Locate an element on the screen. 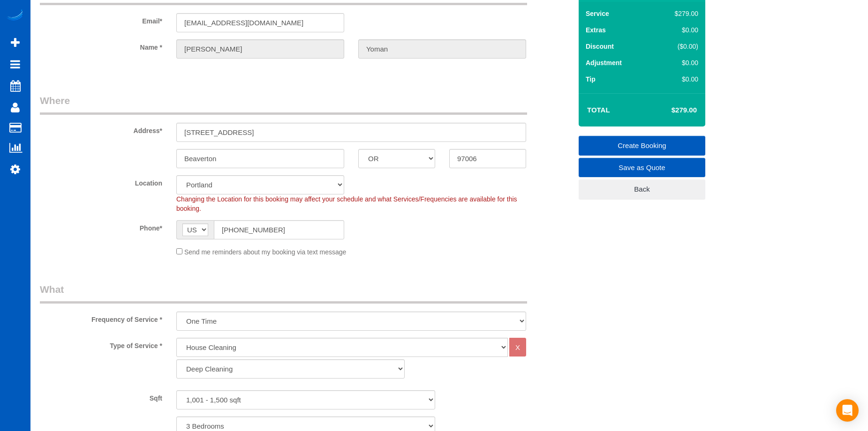 Image resolution: width=868 pixels, height=431 pixels. label: Type of Service * is located at coordinates (101, 344).